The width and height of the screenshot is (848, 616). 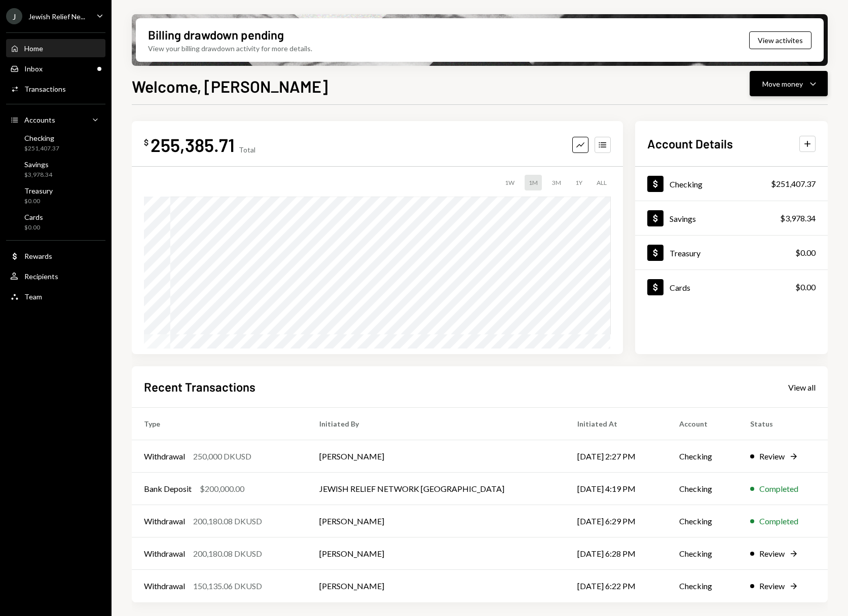 I want to click on div: 1M, so click(x=533, y=182).